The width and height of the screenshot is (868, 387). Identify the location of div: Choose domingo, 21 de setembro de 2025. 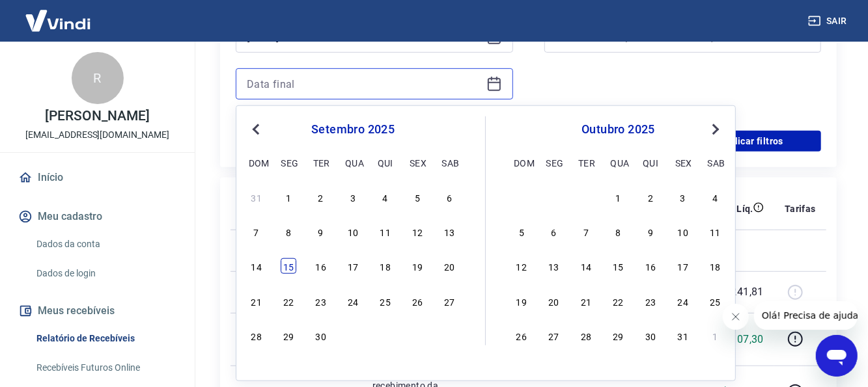
(256, 301).